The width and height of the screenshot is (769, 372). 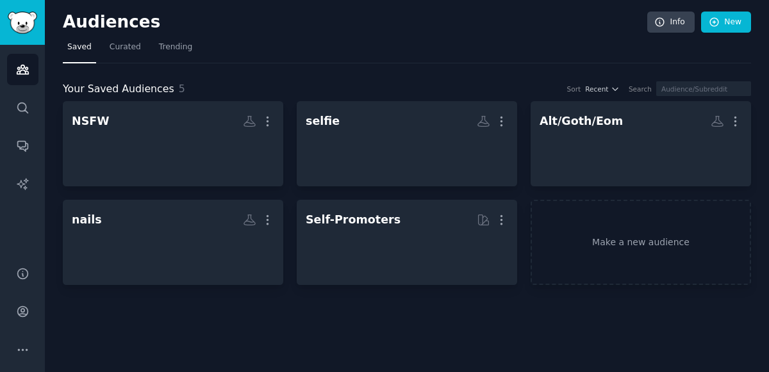 What do you see at coordinates (641, 242) in the screenshot?
I see `a: Make a new audience` at bounding box center [641, 242].